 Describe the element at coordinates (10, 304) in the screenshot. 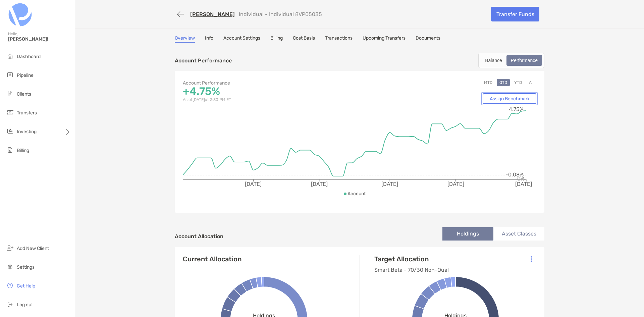

I see `img: logout icon` at that location.